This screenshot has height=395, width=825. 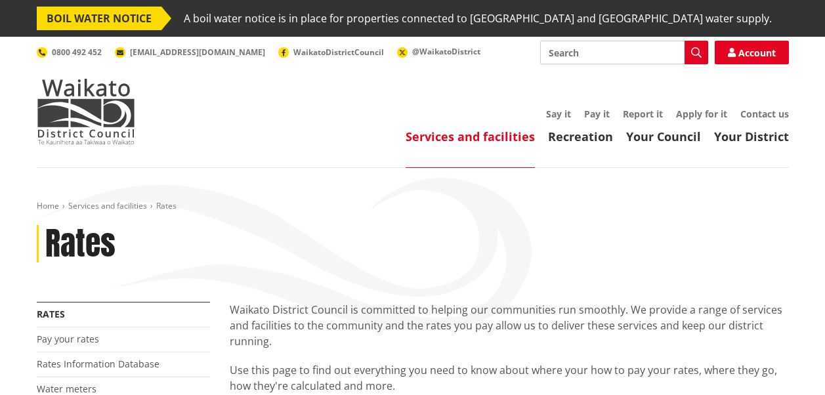 I want to click on a: Water meters, so click(x=66, y=388).